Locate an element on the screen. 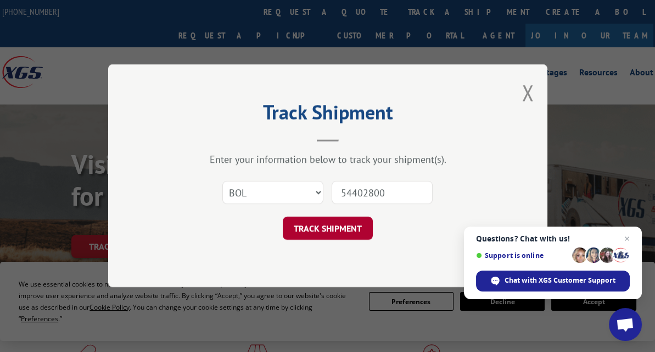  input: Number(s) is located at coordinates (382, 193).